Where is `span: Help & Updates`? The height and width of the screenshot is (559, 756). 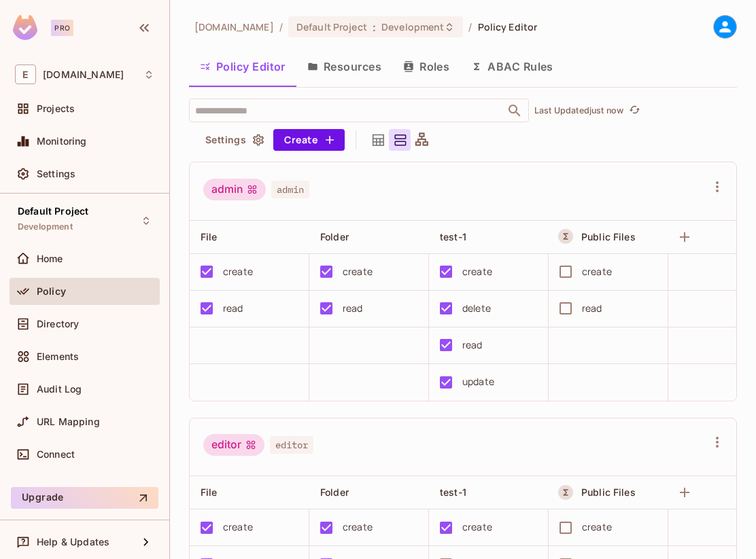
span: Help & Updates is located at coordinates (73, 542).